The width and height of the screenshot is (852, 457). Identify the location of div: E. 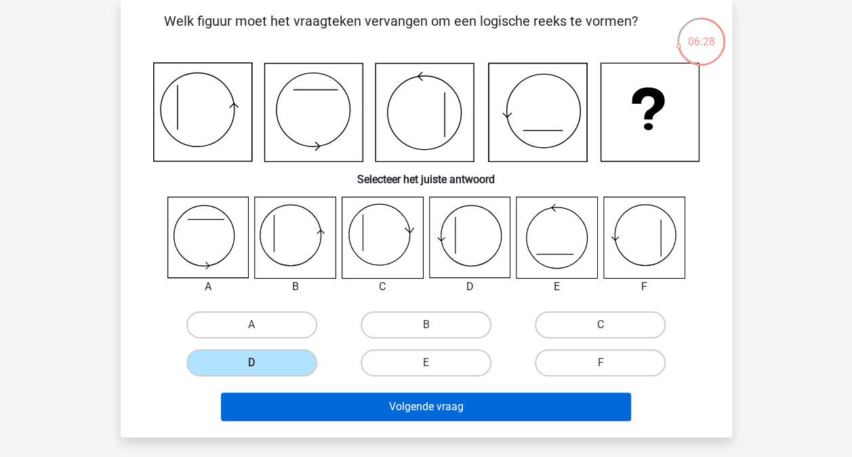
(556, 287).